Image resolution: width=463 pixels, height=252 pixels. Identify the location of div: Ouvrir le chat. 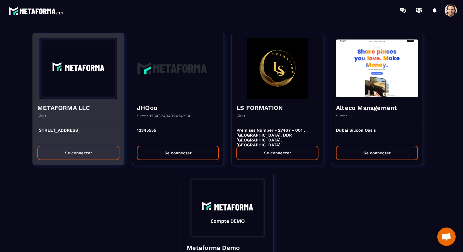
(446, 237).